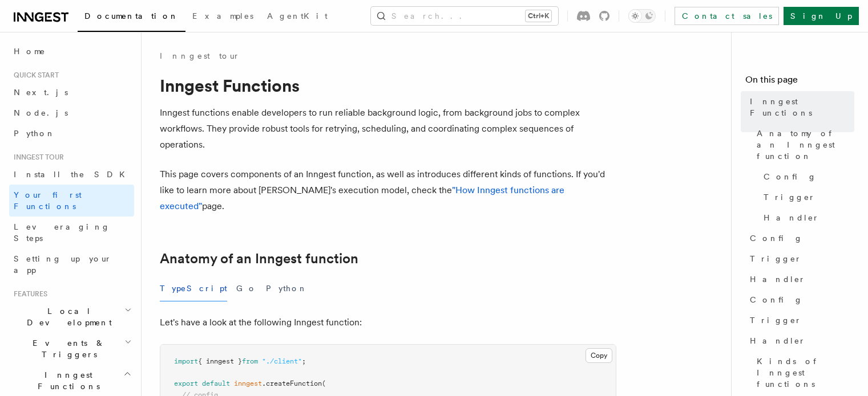  Describe the element at coordinates (186, 361) in the screenshot. I see `span: import` at that location.